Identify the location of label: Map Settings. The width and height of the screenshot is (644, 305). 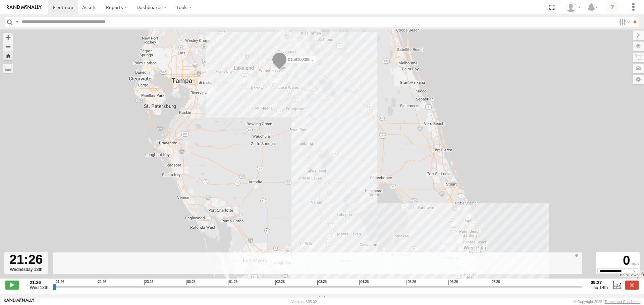
(638, 80).